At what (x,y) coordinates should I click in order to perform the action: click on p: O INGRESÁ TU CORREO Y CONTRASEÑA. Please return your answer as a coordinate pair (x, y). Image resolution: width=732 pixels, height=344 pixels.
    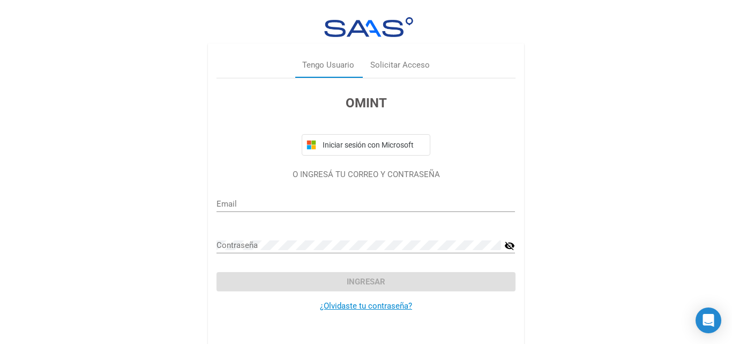
    Looking at the image, I should click on (365, 174).